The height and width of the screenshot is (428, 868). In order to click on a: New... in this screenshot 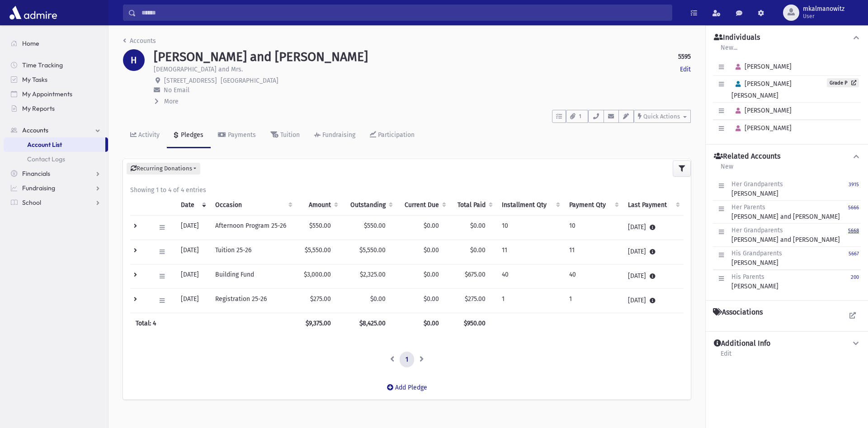, I will do `click(728, 51)`.